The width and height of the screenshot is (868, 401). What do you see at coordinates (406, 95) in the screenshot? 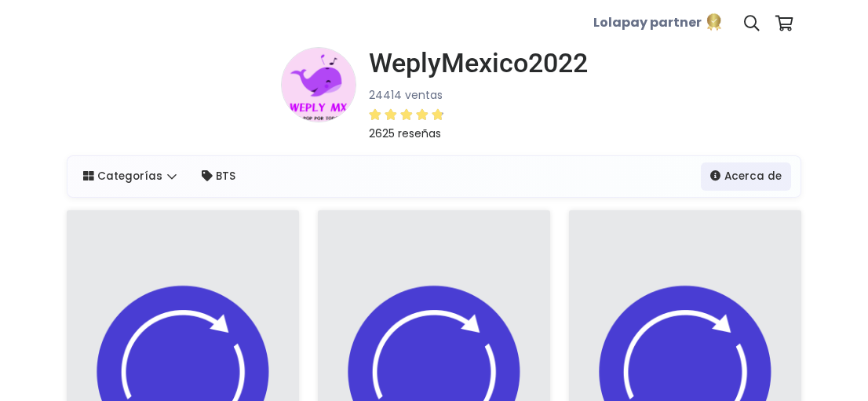
I see `small: 24414 ventas` at bounding box center [406, 95].